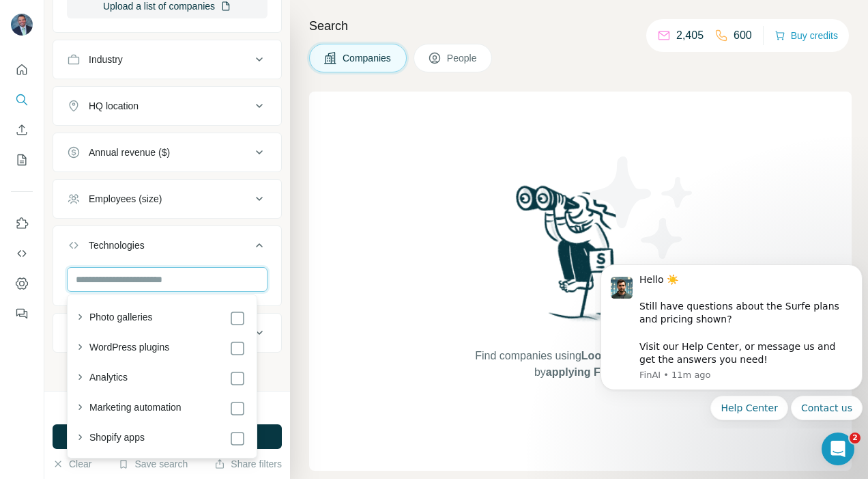 The image size is (868, 479). I want to click on button: Enrich CSV, so click(22, 130).